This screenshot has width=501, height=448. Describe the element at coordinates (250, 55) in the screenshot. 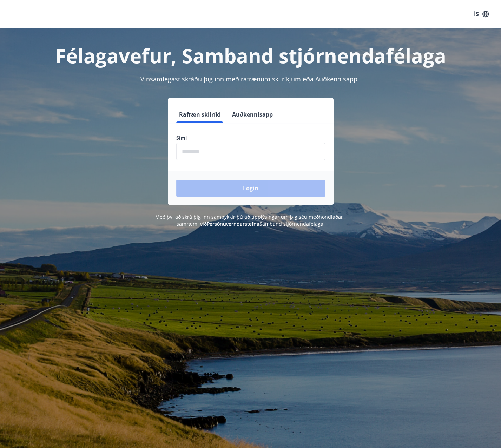

I see `h1: Félagavefur, Samband stjórnendafélaga` at that location.